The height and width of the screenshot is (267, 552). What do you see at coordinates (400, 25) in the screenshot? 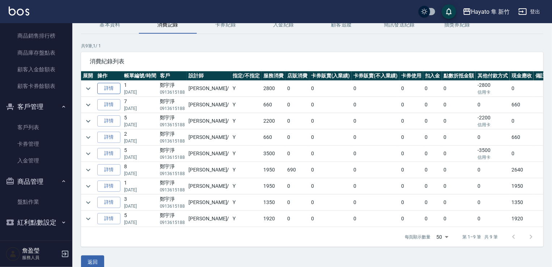
I see `button: 簡訊發送紀錄` at bounding box center [400, 25].